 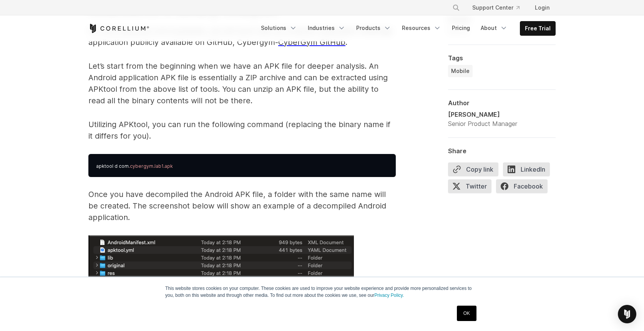 What do you see at coordinates (502, 151) in the screenshot?
I see `div: Share` at bounding box center [502, 151].